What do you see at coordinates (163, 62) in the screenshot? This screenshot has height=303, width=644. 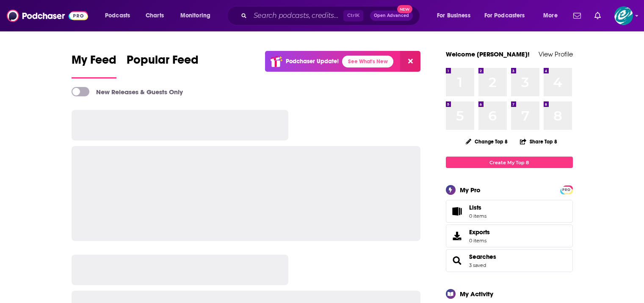 I see `span: Popular Feed` at bounding box center [163, 62].